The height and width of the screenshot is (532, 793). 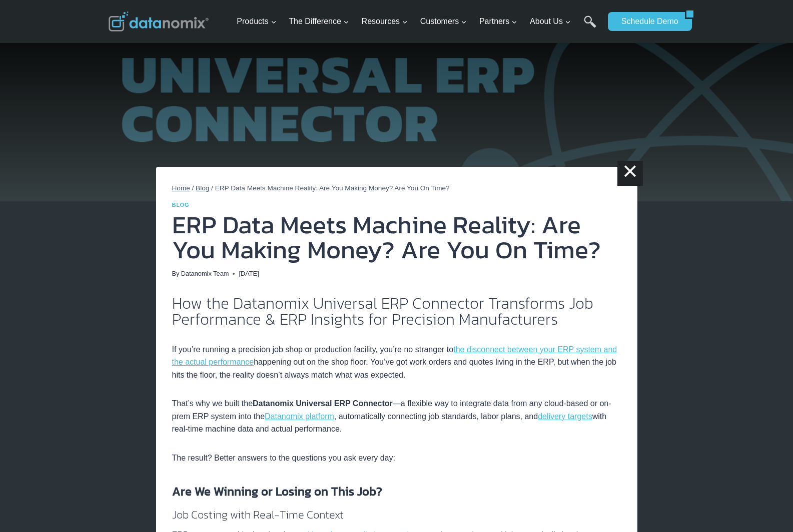 I want to click on h4: Job Costing with Real-Time Context, so click(x=397, y=515).